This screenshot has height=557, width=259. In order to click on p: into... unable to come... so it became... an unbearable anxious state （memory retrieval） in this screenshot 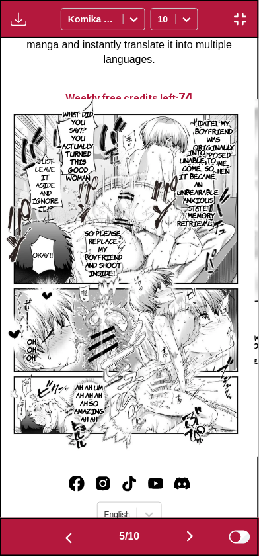, I will do `click(199, 188)`.